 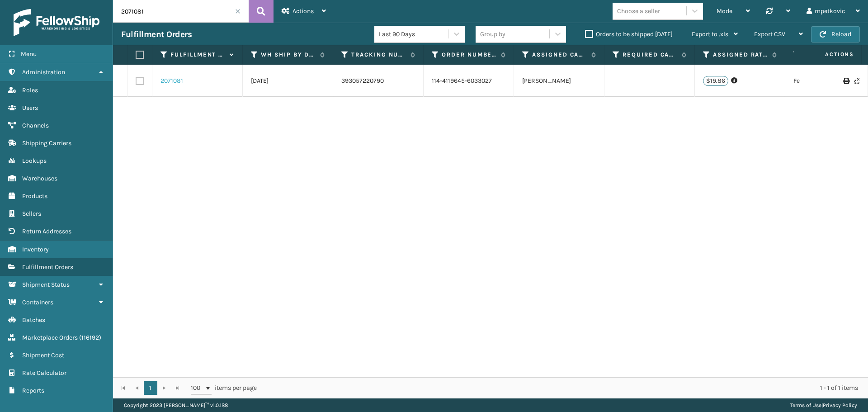 I want to click on label: Fulfillment Order Id, so click(x=198, y=55).